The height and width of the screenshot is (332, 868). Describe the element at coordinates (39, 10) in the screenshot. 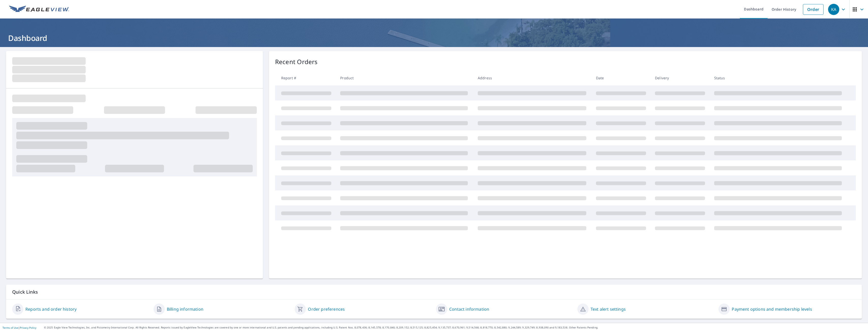

I see `img: EV Logo` at that location.